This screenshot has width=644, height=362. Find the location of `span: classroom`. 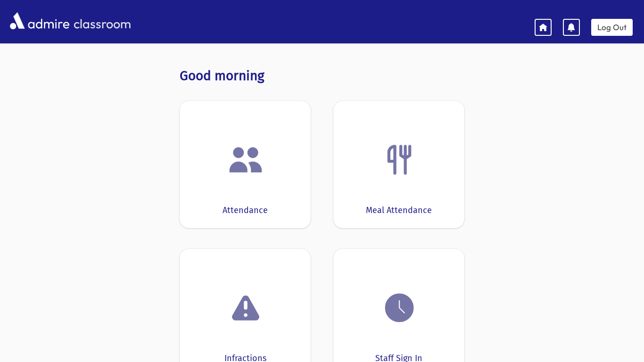

span: classroom is located at coordinates (102, 21).